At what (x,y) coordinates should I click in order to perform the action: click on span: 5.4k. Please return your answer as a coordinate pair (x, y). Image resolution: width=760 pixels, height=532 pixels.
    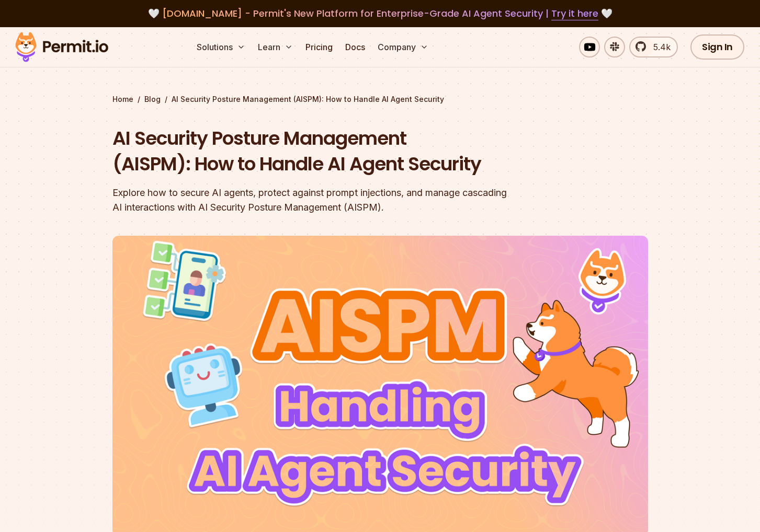
    Looking at the image, I should click on (658, 47).